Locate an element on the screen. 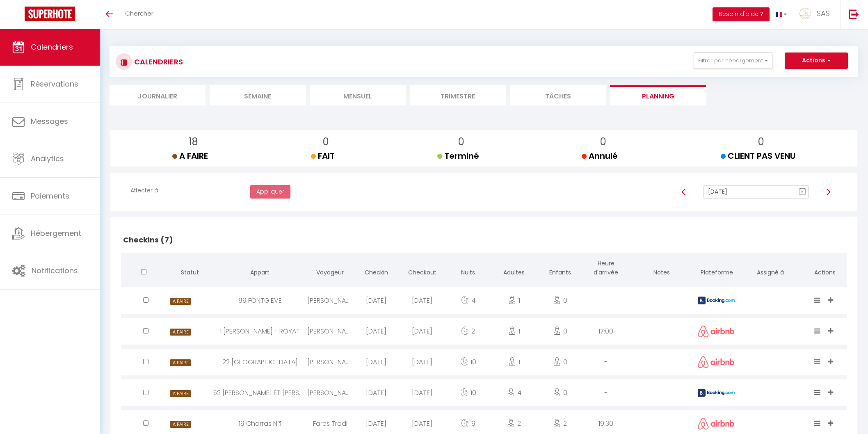 The image size is (868, 434). div: 2 is located at coordinates (468, 331).